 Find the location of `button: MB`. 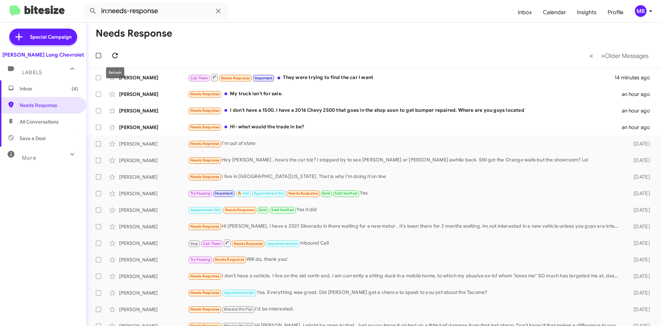

button: MB is located at coordinates (641, 11).